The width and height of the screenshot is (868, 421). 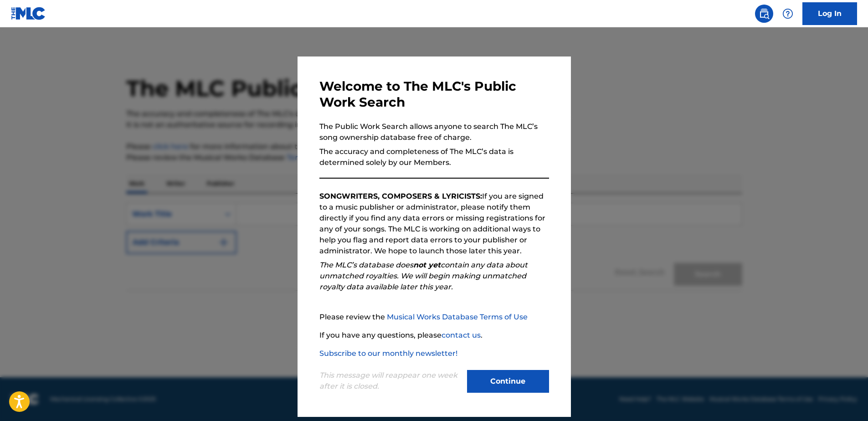 I want to click on strong: not yet, so click(x=427, y=265).